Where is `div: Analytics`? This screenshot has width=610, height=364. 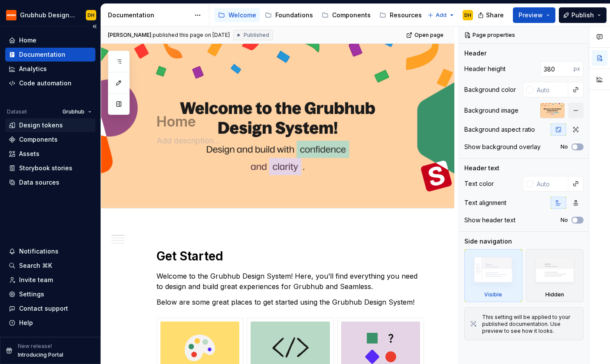
div: Analytics is located at coordinates (33, 69).